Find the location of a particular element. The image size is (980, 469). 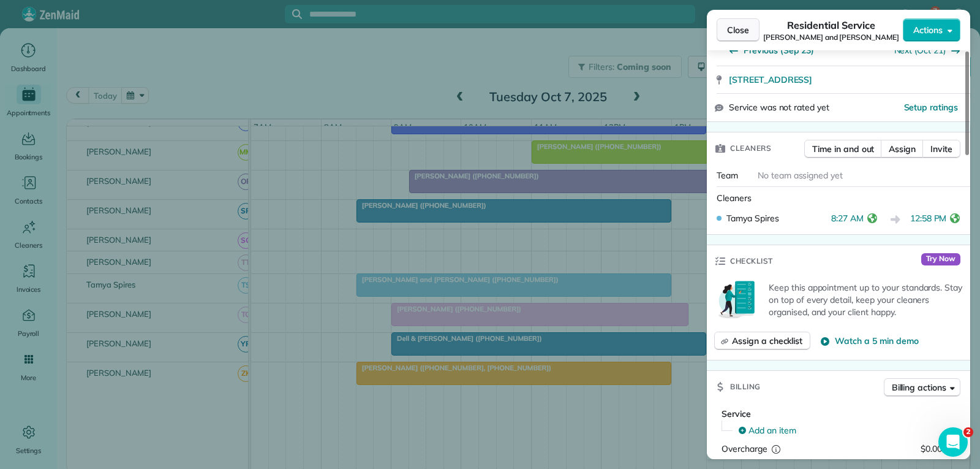

span: Time in and out is located at coordinates (843, 149).